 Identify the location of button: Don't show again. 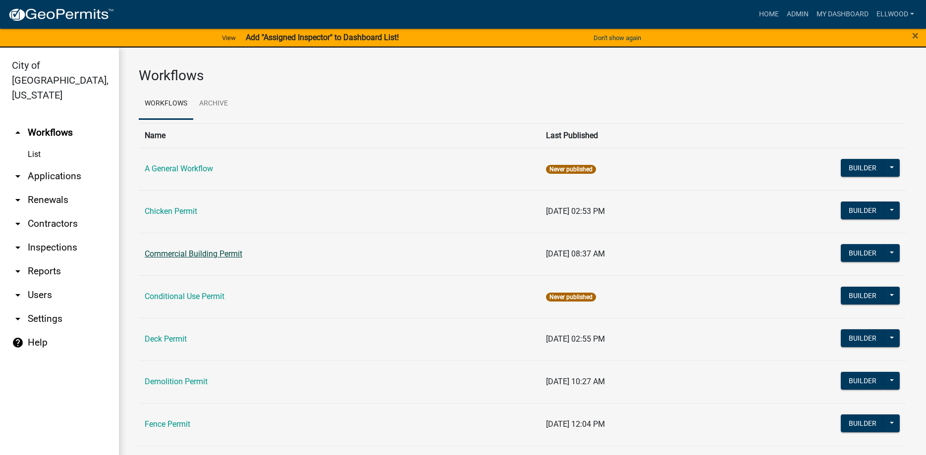
(617, 38).